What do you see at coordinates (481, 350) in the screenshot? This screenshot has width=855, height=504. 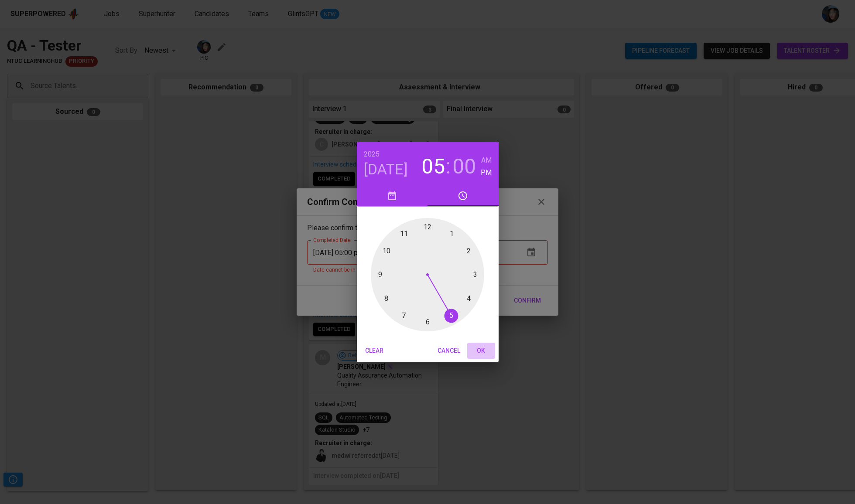 I see `span: OK` at bounding box center [481, 350].